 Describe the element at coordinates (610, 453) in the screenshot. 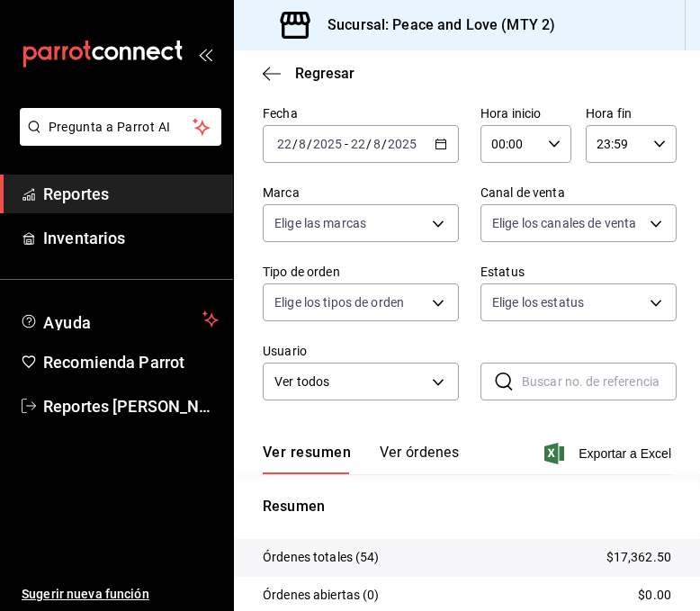

I see `button: Exportar a Excel` at that location.